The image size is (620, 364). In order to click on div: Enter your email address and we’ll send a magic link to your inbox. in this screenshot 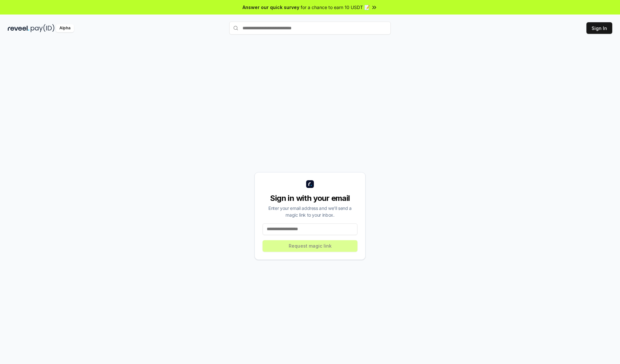, I will do `click(310, 212)`.